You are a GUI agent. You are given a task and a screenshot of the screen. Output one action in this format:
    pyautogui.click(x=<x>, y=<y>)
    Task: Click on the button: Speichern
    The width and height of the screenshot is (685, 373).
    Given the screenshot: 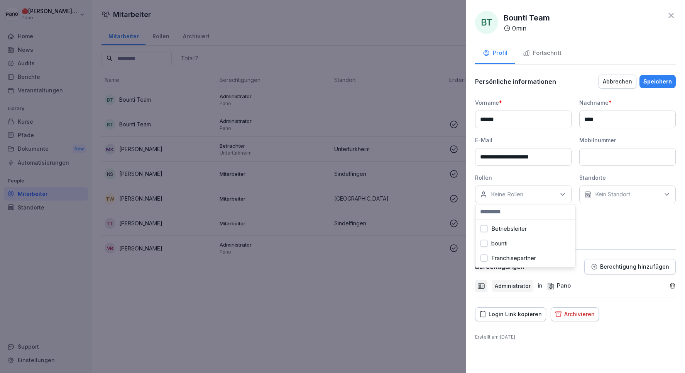 What is the action you would take?
    pyautogui.click(x=658, y=81)
    